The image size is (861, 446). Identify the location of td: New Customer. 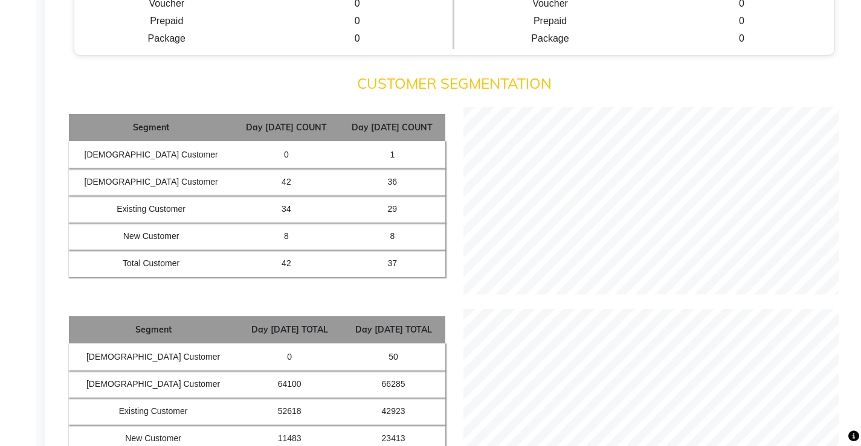
(151, 236).